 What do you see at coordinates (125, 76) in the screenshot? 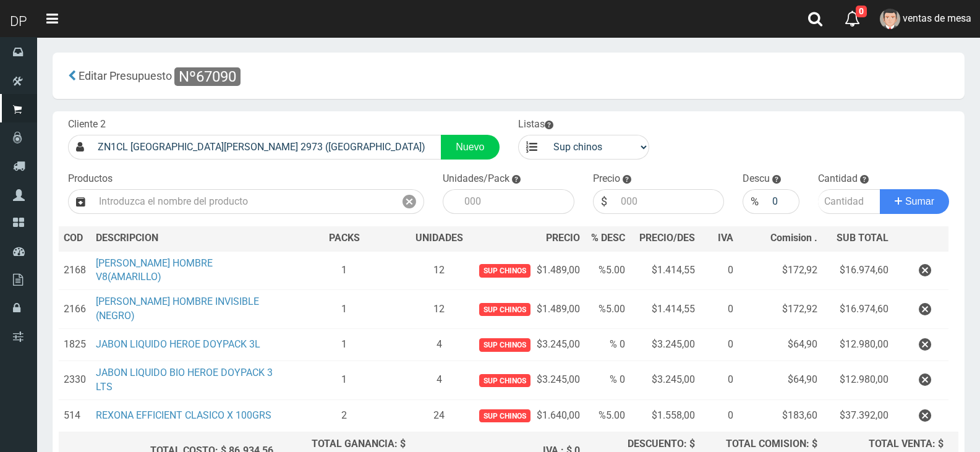
I see `span: Editar Presupuesto` at bounding box center [125, 76].